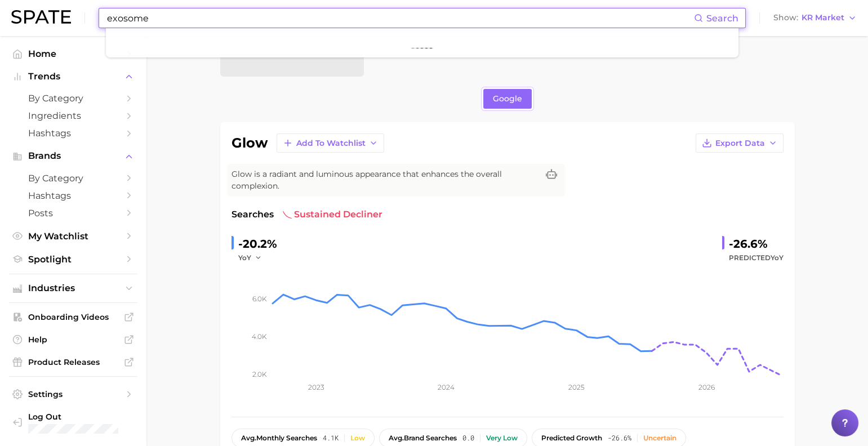 Image resolution: width=868 pixels, height=446 pixels. Describe the element at coordinates (73, 115) in the screenshot. I see `span: Ingredients` at that location.